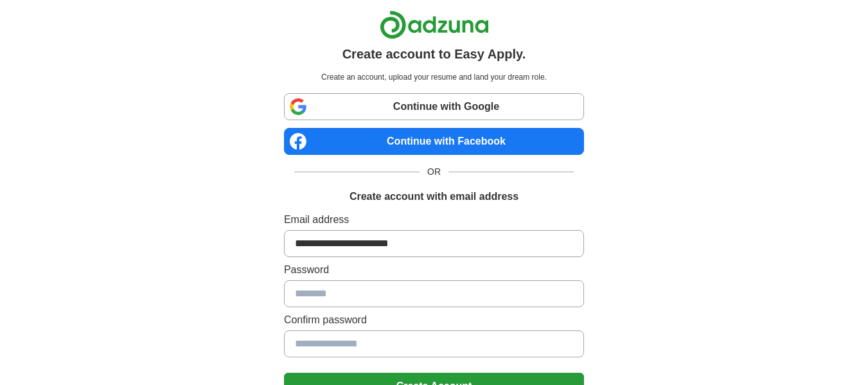 The height and width of the screenshot is (385, 868). I want to click on a: Continue with Facebook, so click(434, 141).